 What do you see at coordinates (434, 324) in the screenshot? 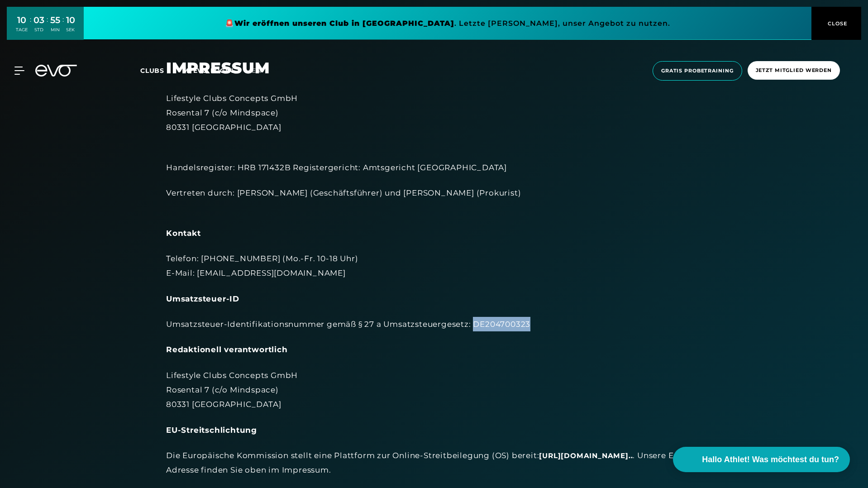
I see `div: Umsatzsteuer-Identifikationsnummer gemäß § 27 a Umsatzsteuergesetz: DE204700323` at bounding box center [434, 324].